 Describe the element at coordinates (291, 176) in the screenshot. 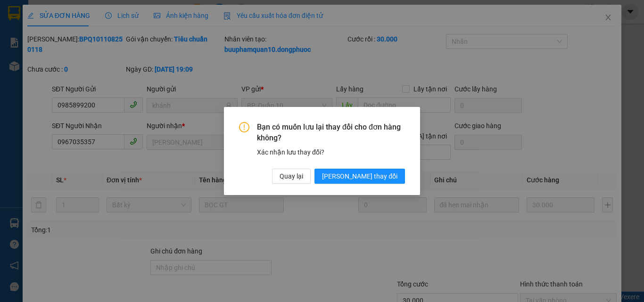

I see `button: Quay lại` at that location.